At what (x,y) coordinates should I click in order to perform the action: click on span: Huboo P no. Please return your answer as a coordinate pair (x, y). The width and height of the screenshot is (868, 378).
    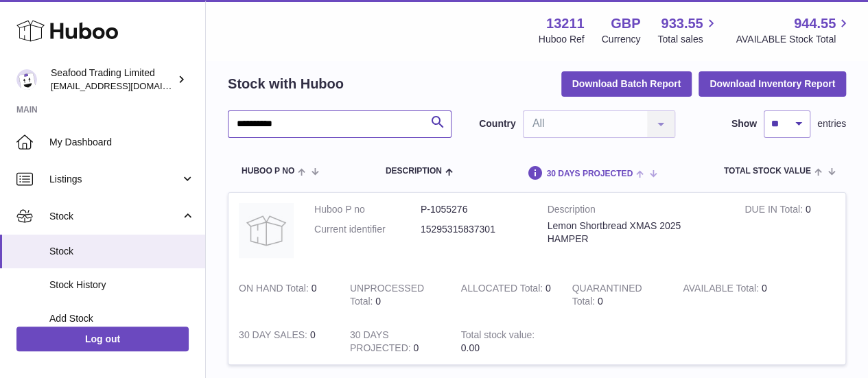
    Looking at the image, I should click on (267, 171).